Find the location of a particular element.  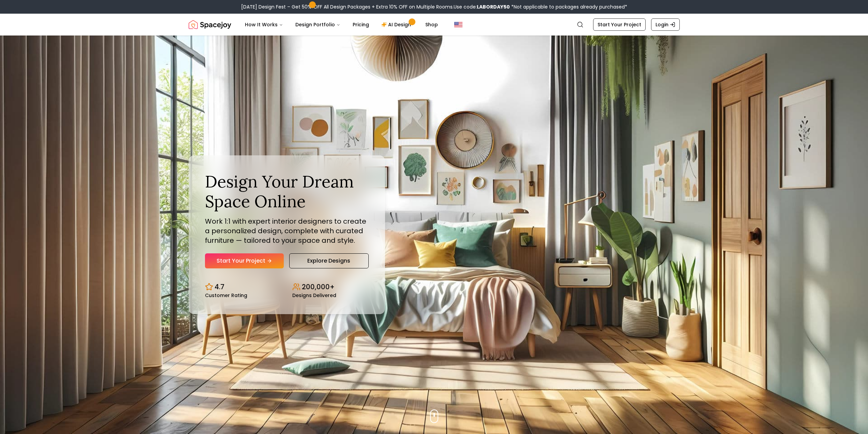

span: *Not applicable to packages already purchased* is located at coordinates (569, 7).